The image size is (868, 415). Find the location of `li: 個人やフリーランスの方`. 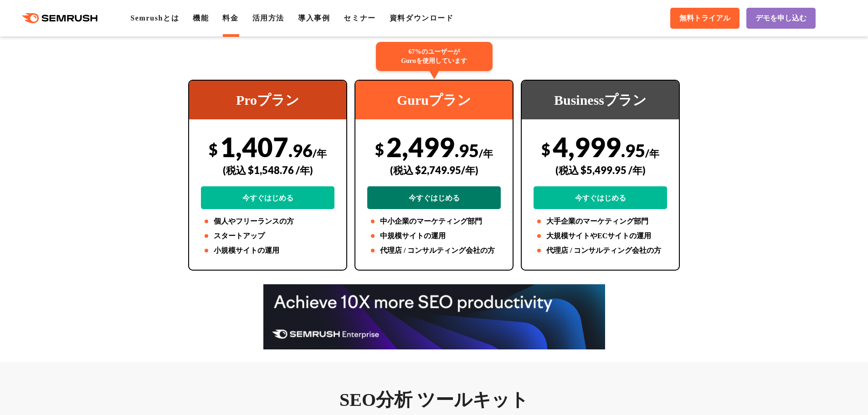

li: 個人やフリーランスの方 is located at coordinates (267, 221).